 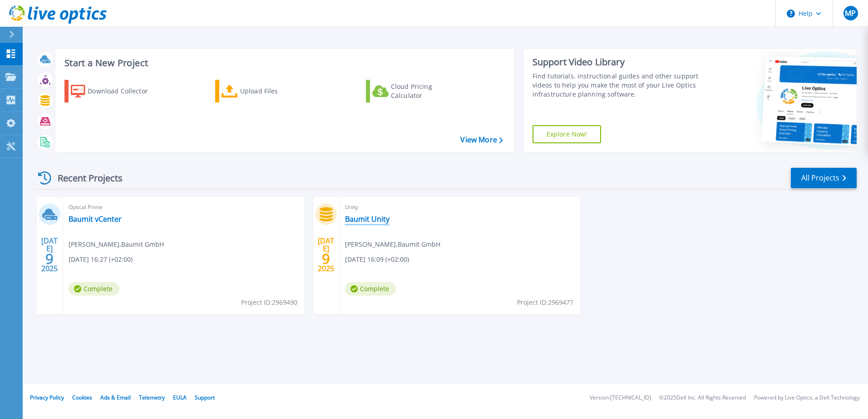 What do you see at coordinates (416, 91) in the screenshot?
I see `a: Cloud Pricing Calculator` at bounding box center [416, 91].